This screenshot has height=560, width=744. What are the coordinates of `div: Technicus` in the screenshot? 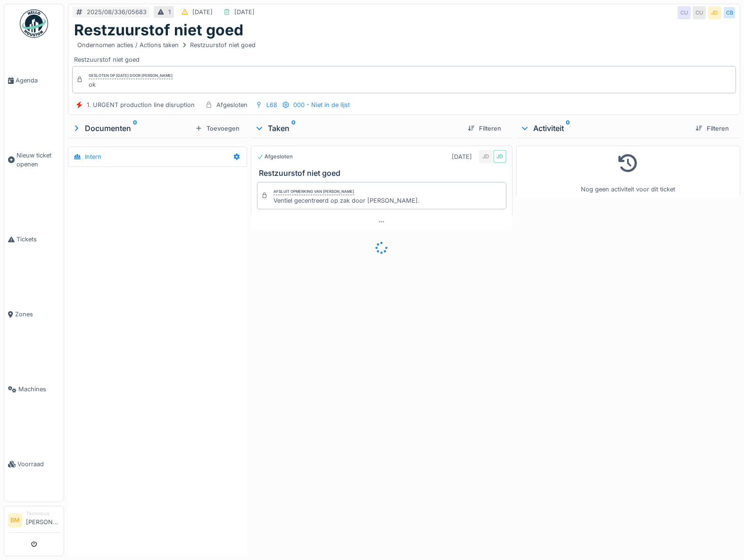 It's located at (43, 514).